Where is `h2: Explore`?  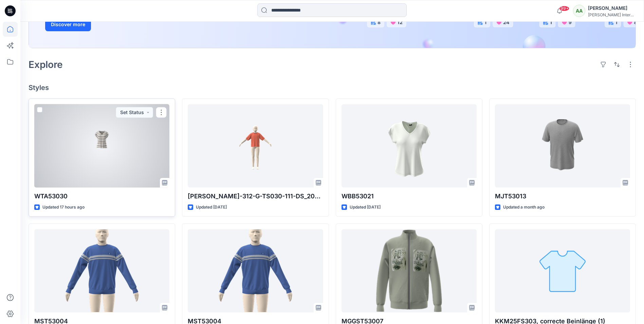 h2: Explore is located at coordinates (45, 65).